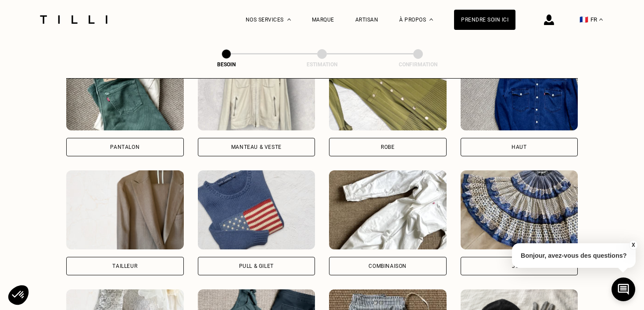  I want to click on img: Tilli retouche votre Jupe, so click(520, 210).